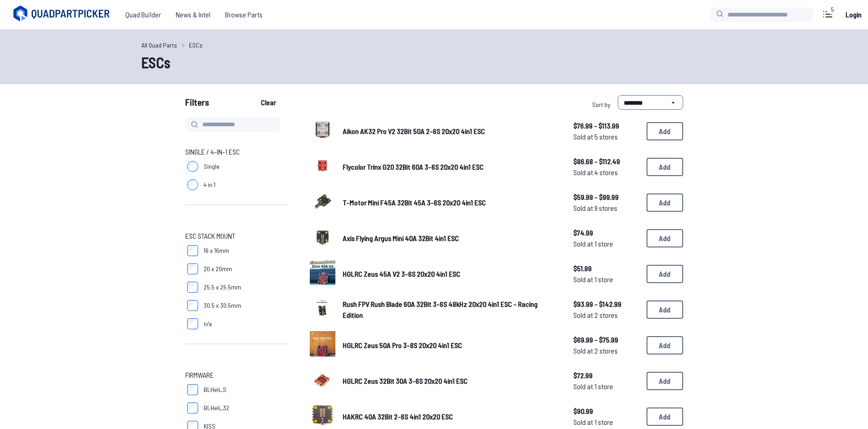  Describe the element at coordinates (217, 408) in the screenshot. I see `span: BLHeli_32` at that location.